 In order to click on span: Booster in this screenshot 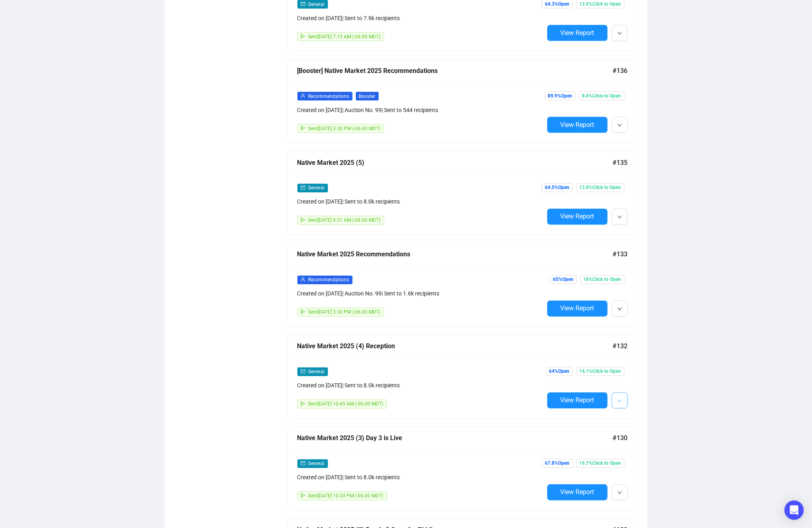, I will do `click(367, 96)`.